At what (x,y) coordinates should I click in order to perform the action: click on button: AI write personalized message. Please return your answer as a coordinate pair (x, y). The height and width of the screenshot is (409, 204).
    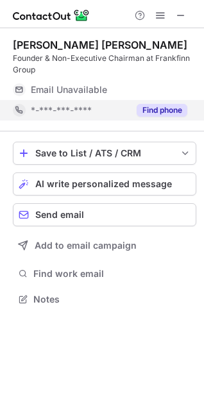
    Looking at the image, I should click on (105, 184).